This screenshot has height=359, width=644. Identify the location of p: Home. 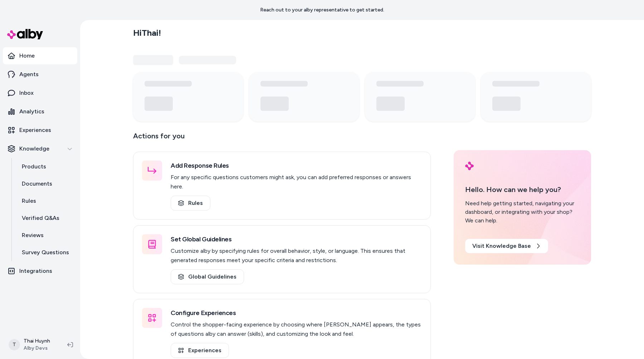
(27, 56).